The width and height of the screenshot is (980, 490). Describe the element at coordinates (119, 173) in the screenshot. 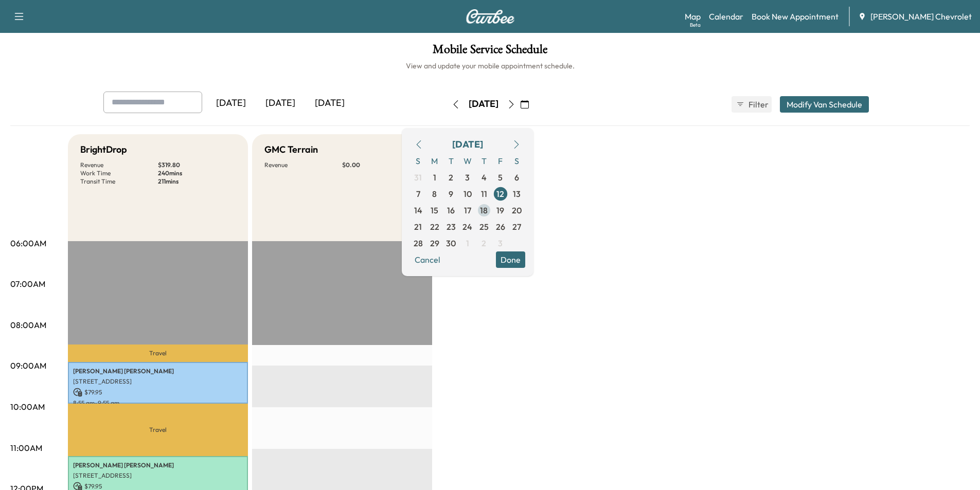

I see `p: Work Time` at that location.